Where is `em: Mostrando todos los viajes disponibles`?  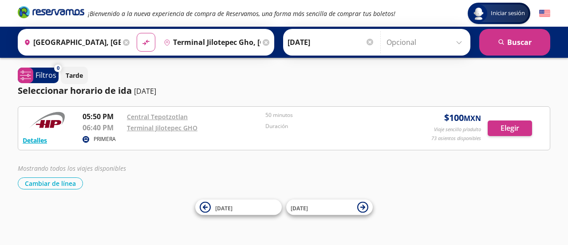
em: Mostrando todos los viajes disponibles is located at coordinates (72, 168).